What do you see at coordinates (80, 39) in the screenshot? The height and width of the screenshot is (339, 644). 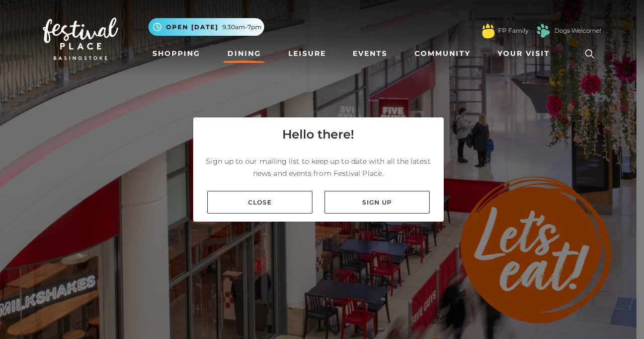 I see `img: Festival Place Logo` at bounding box center [80, 39].